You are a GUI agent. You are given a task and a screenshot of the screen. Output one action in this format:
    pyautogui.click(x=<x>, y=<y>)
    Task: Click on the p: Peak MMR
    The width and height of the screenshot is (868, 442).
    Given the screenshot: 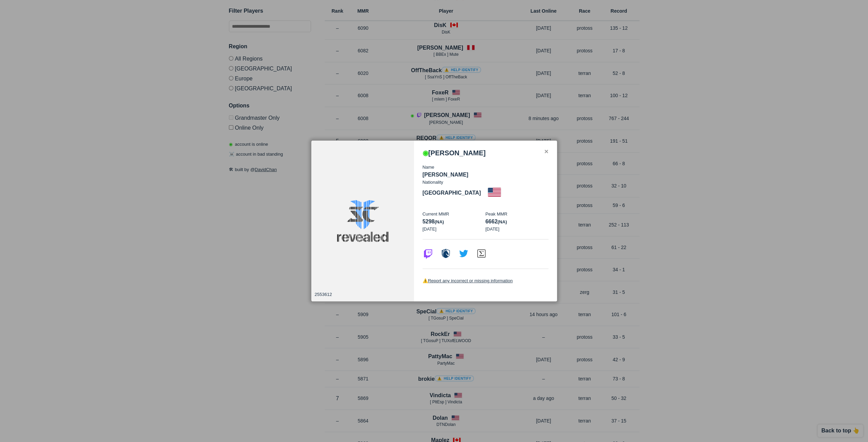 What is the action you would take?
    pyautogui.click(x=517, y=215)
    